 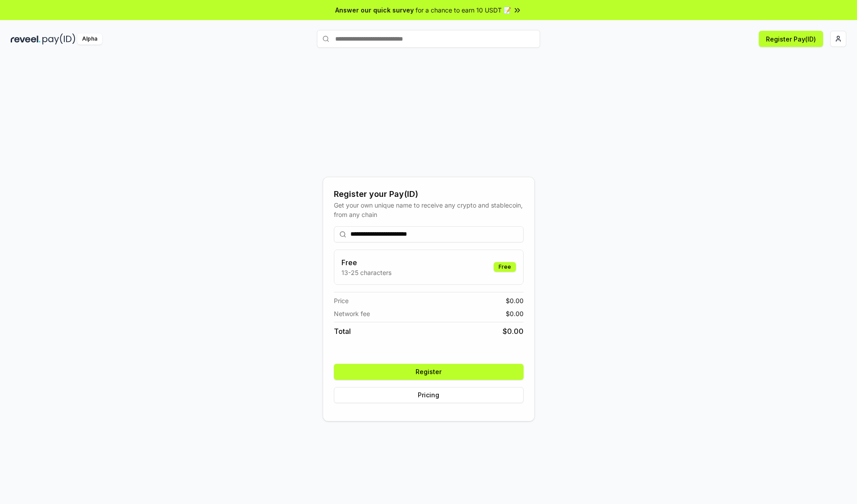 What do you see at coordinates (25, 39) in the screenshot?
I see `img: reveel_dark` at bounding box center [25, 39].